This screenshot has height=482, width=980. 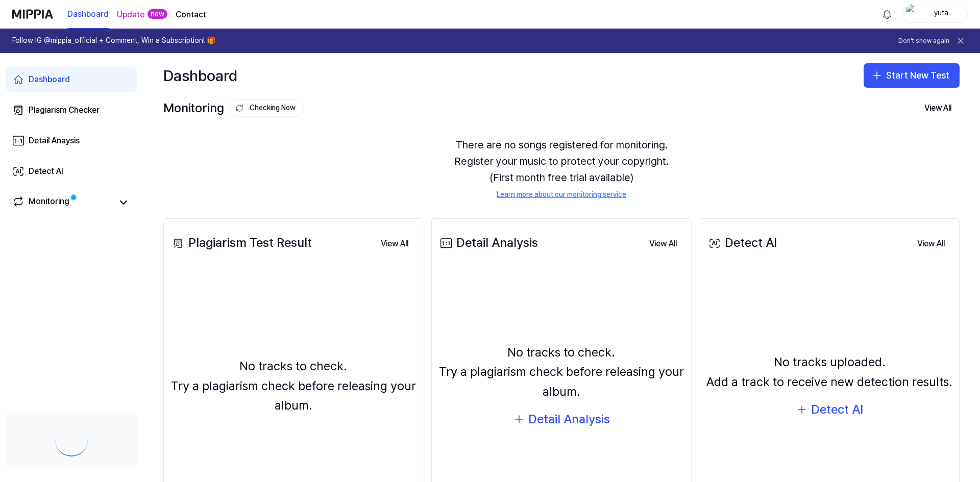 What do you see at coordinates (64, 110) in the screenshot?
I see `div: Plagiarism Checker` at bounding box center [64, 110].